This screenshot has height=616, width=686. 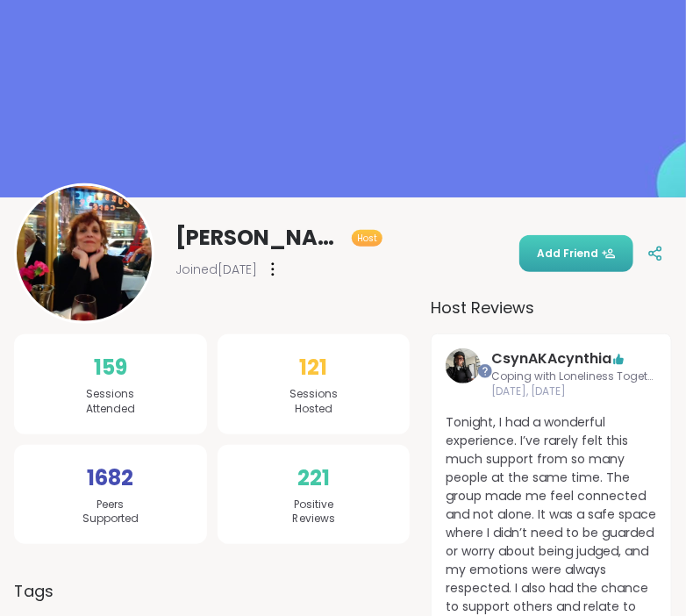 What do you see at coordinates (313, 368) in the screenshot?
I see `span: 121` at bounding box center [313, 368].